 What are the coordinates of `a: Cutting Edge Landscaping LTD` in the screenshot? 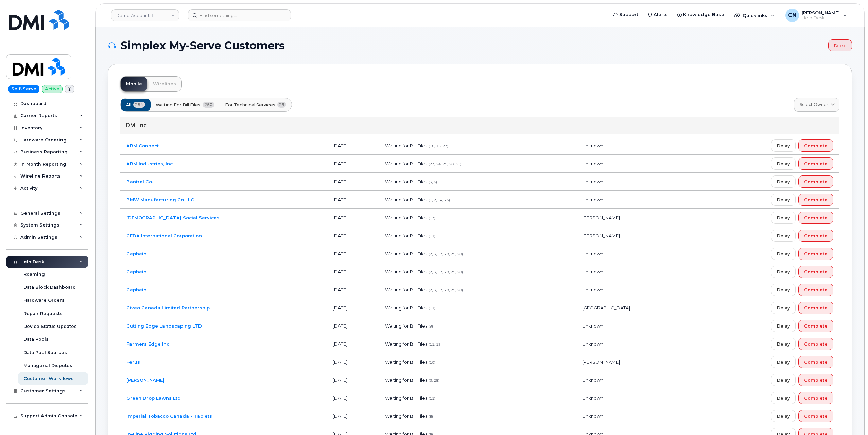 It's located at (164, 325).